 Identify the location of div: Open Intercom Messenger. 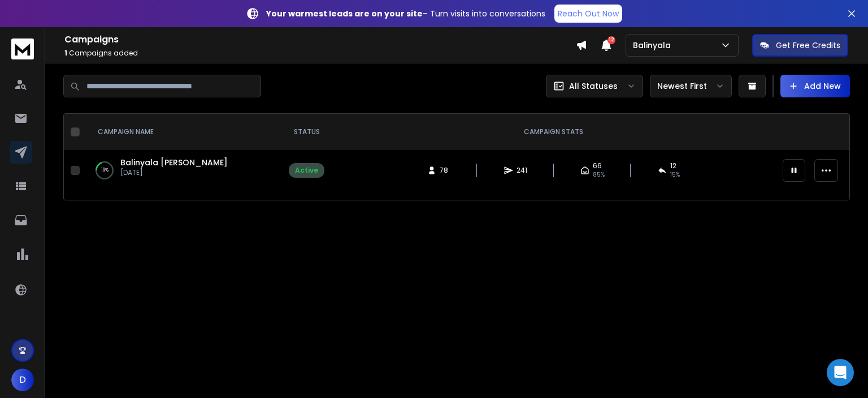
(841, 372).